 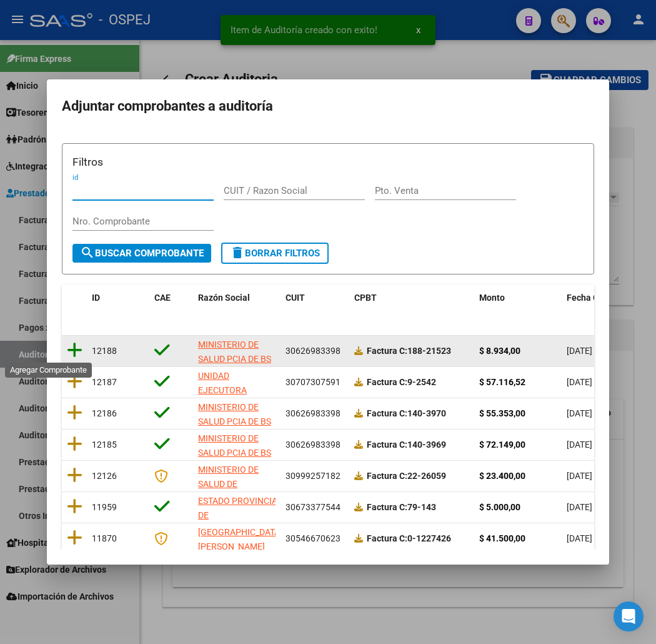 I want to click on strong: 22-26059, so click(x=406, y=475).